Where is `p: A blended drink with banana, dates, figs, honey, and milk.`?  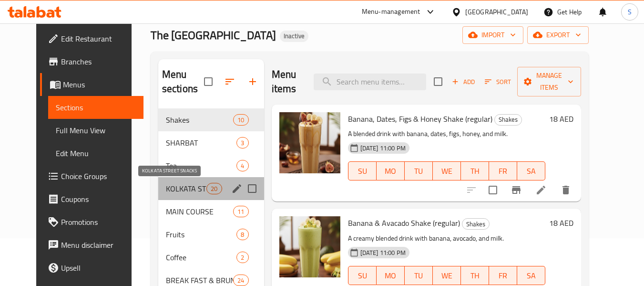 p: A blended drink with banana, dates, figs, honey, and milk. is located at coordinates (447, 134).